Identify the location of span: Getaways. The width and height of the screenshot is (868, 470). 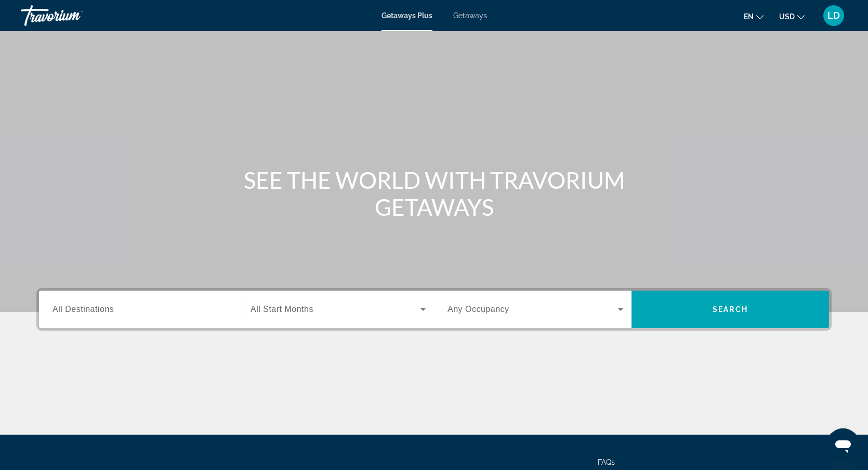
(470, 16).